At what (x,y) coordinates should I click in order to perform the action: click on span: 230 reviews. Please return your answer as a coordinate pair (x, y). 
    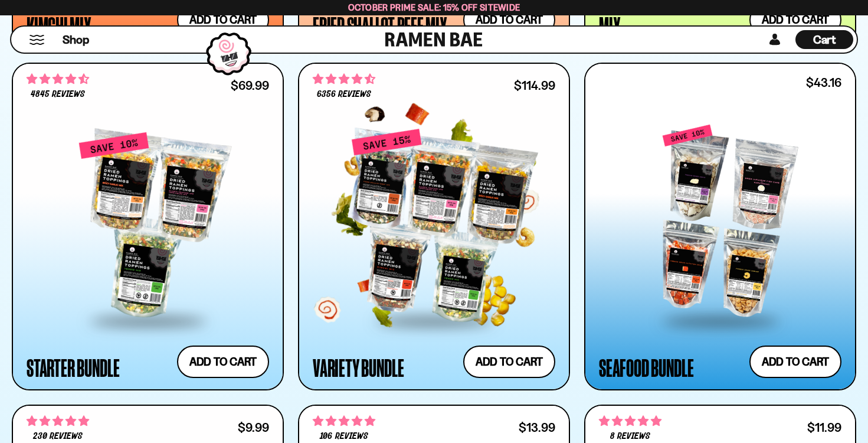
    Looking at the image, I should click on (58, 436).